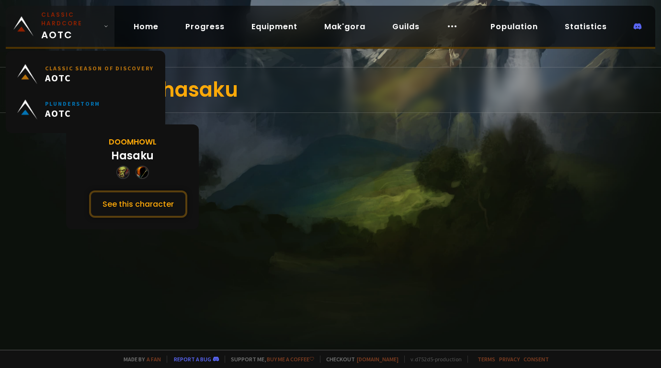 The height and width of the screenshot is (368, 661). Describe the element at coordinates (345, 26) in the screenshot. I see `a: Mak'gora` at that location.